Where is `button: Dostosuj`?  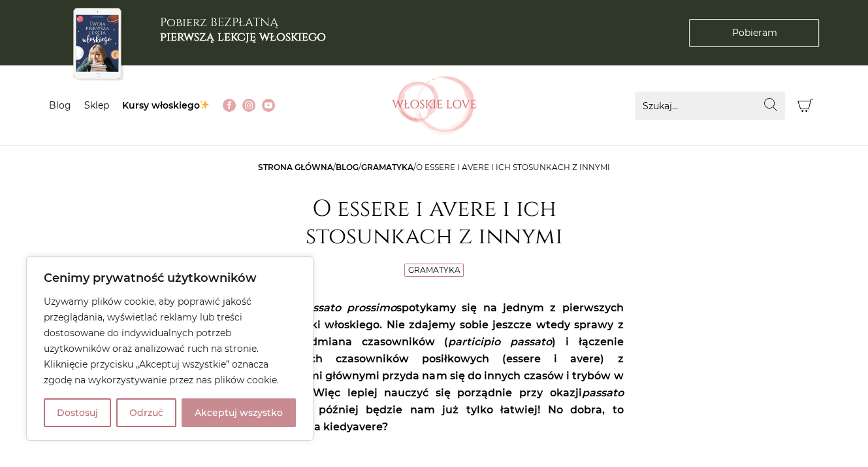 button: Dostosuj is located at coordinates (77, 413).